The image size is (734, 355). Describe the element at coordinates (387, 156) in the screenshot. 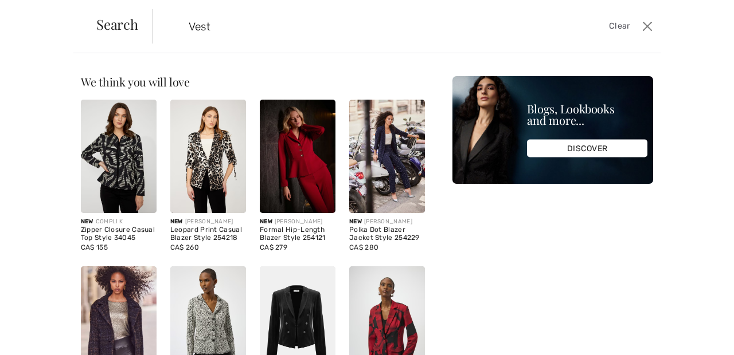

I see `img: Polka Dot Blazer Jacket Style 254229. Navy` at that location.